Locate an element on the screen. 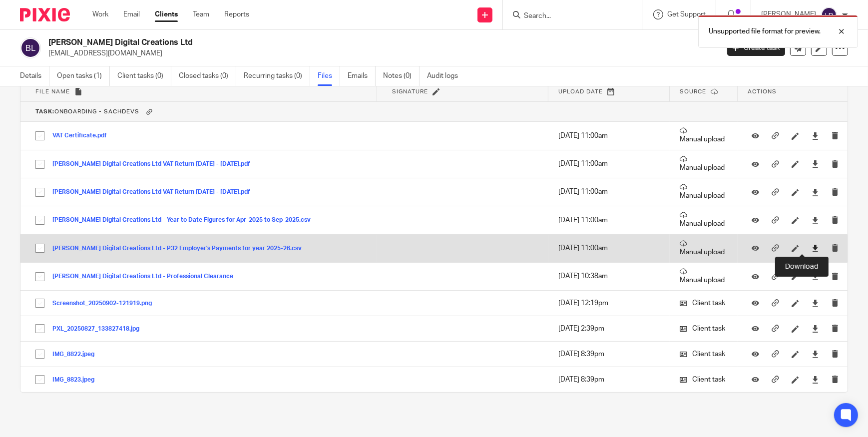 This screenshot has width=868, height=437. a: Create task is located at coordinates (756, 48).